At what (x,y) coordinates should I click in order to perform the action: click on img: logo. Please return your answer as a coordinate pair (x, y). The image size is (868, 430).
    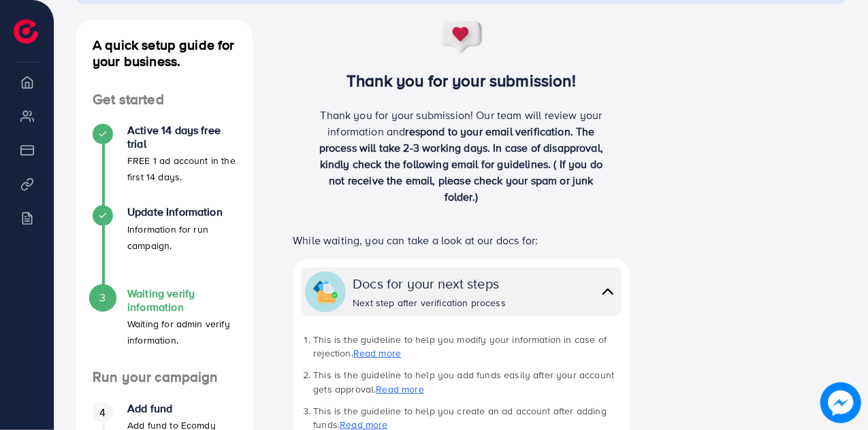
    Looking at the image, I should click on (26, 32).